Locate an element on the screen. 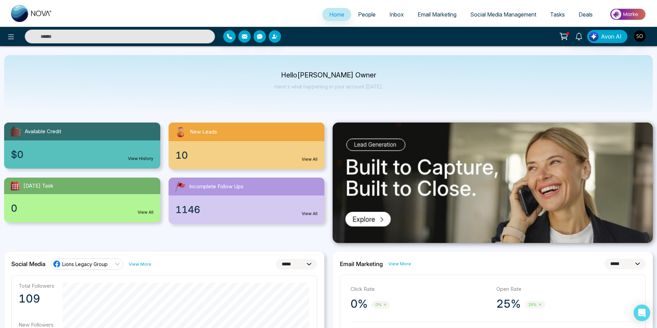 The height and width of the screenshot is (328, 657). img: User Avatar is located at coordinates (639, 36).